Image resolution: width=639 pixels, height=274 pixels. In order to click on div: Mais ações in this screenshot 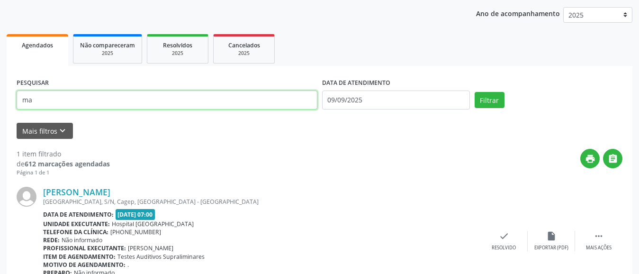, I will do `click(599, 248)`.